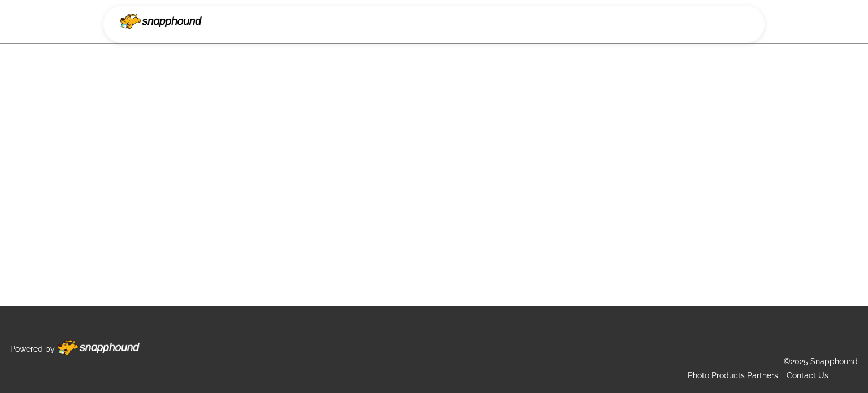  What do you see at coordinates (98, 348) in the screenshot?
I see `img: Footer` at bounding box center [98, 348].